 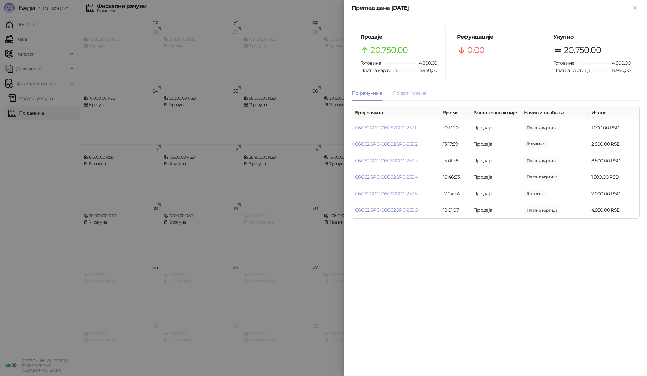 I want to click on th: Време, so click(x=456, y=113).